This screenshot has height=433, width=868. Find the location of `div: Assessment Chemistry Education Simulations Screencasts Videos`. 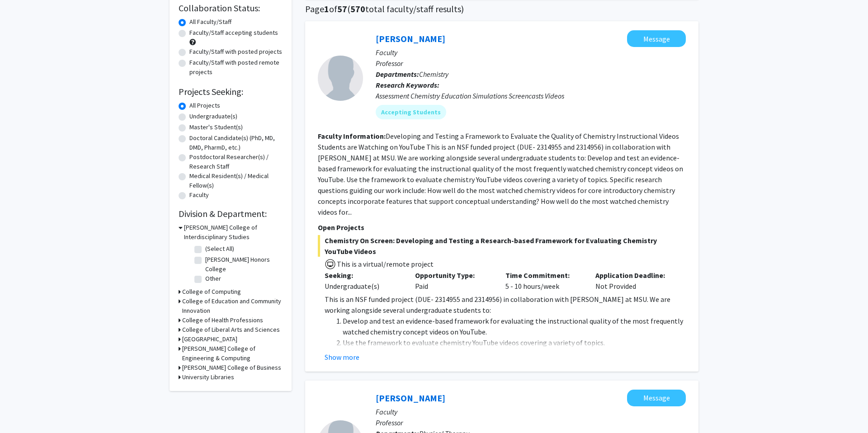

div: Assessment Chemistry Education Simulations Screencasts Videos is located at coordinates (531, 96).